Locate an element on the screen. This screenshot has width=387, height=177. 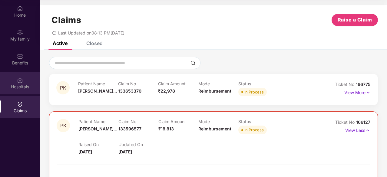
img: svg+xml;base64,PHN2ZyBpZD0iQmVuZWZpdHMiIHhtbG5zPSJodHRwOi8vd3d3LnczLm9yZy8yMDAwL3N2ZyIgd2lkdGg9Ij... is located at coordinates (20, 56).